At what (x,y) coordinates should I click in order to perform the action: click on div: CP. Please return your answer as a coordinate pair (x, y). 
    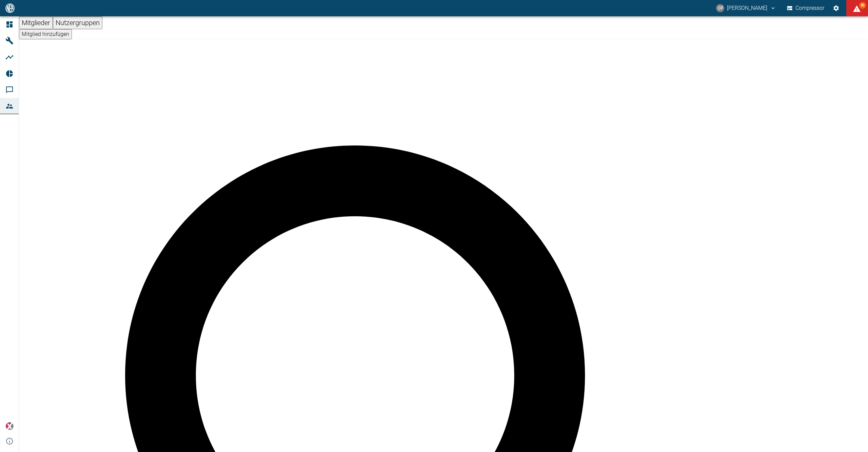
    Looking at the image, I should click on (720, 8).